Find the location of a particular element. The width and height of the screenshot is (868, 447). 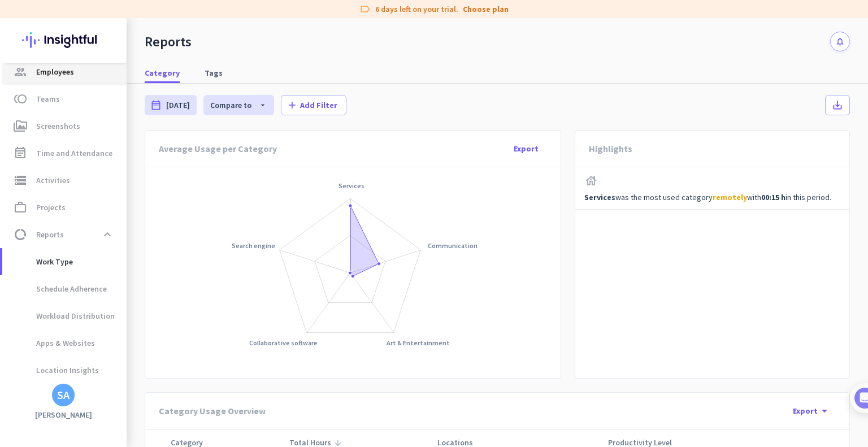

button: save_alt is located at coordinates (837, 105).